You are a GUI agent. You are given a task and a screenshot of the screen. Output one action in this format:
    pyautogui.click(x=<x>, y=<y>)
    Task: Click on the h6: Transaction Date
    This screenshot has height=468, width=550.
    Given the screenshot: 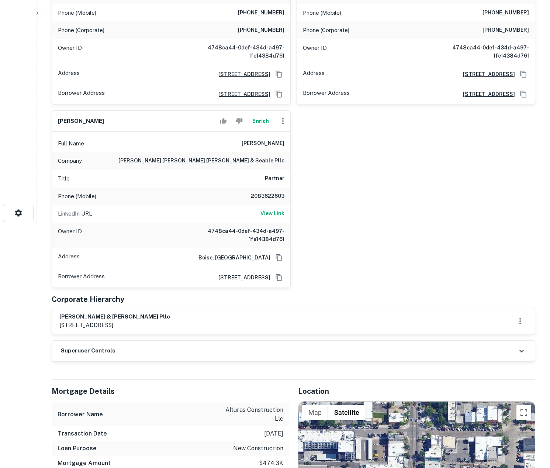 What is the action you would take?
    pyautogui.click(x=82, y=433)
    